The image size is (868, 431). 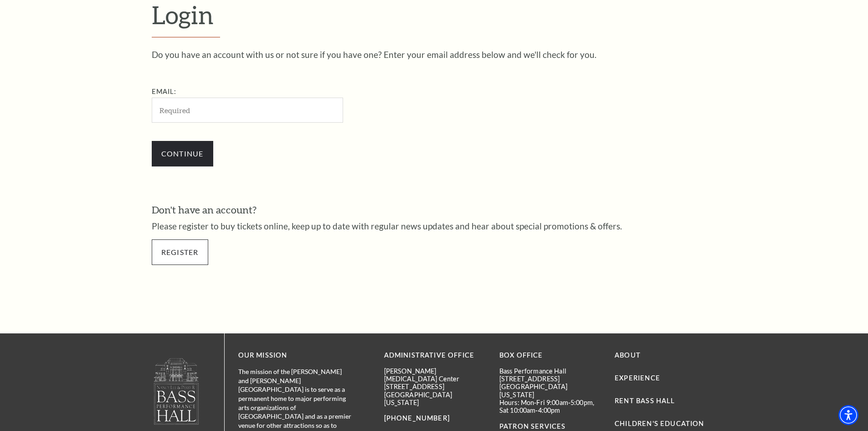 I want to click on p: OUR MISSION, so click(x=295, y=355).